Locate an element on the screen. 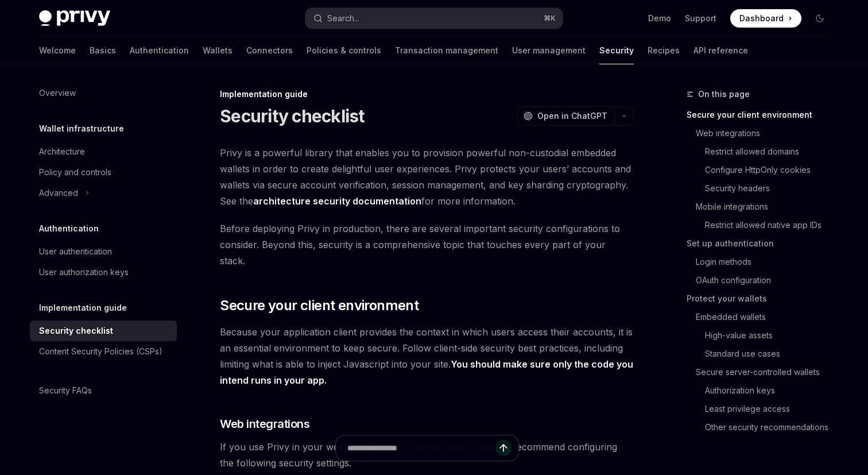 This screenshot has width=868, height=475. span: Because your application client provides the context in which users access their accounts, it is ... is located at coordinates (426, 356).